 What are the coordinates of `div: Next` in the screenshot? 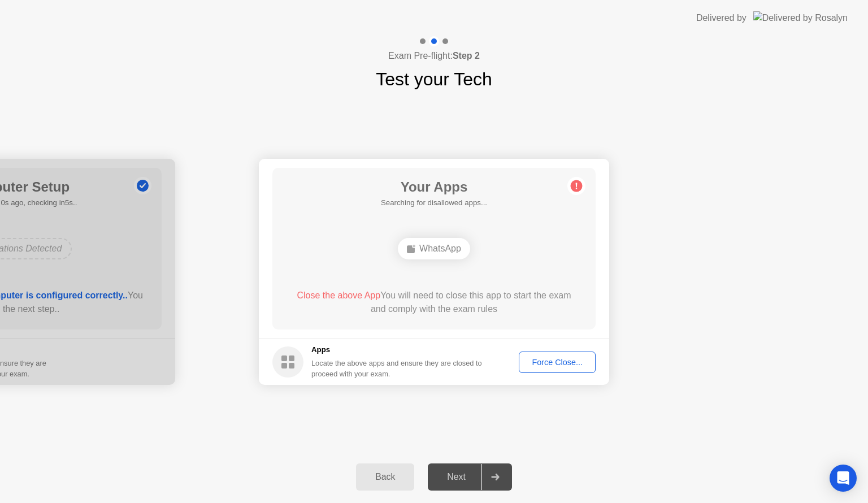 It's located at (456, 477).